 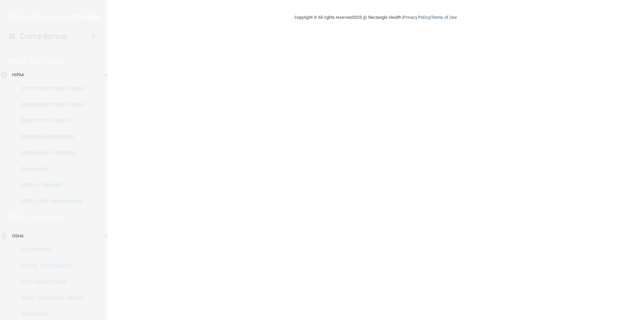 I want to click on p: Injury and Illness Report, so click(x=50, y=298).